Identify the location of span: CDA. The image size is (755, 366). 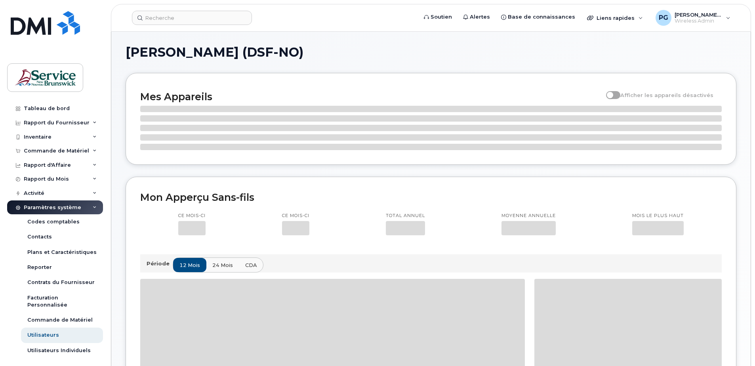
(251, 265).